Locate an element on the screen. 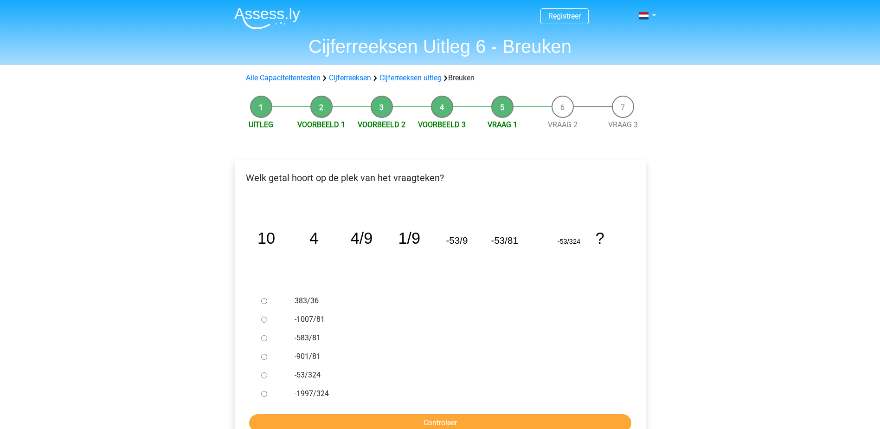  label: -583/81 is located at coordinates (455, 338).